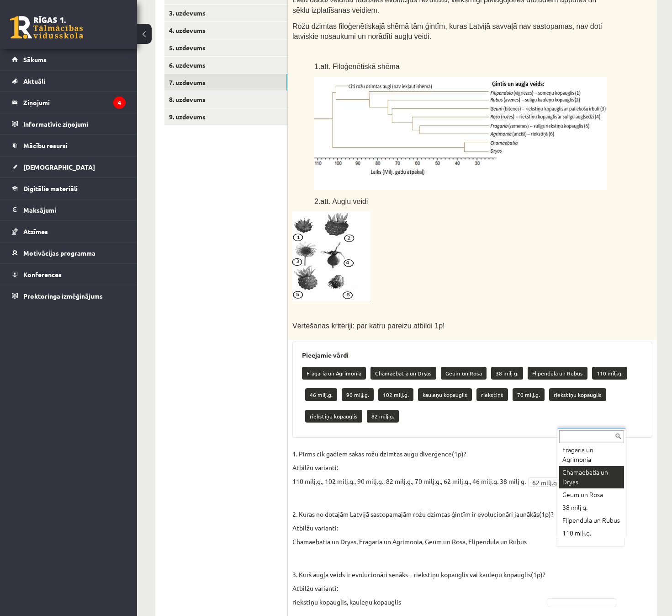  What do you see at coordinates (592, 454) in the screenshot?
I see `div: Fragaria un Agrimonia` at bounding box center [592, 454].